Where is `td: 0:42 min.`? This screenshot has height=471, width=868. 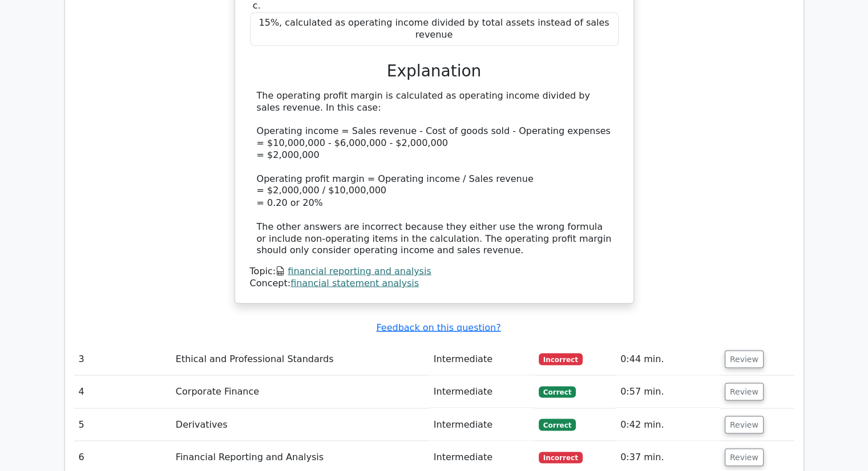 td: 0:42 min. is located at coordinates (668, 425).